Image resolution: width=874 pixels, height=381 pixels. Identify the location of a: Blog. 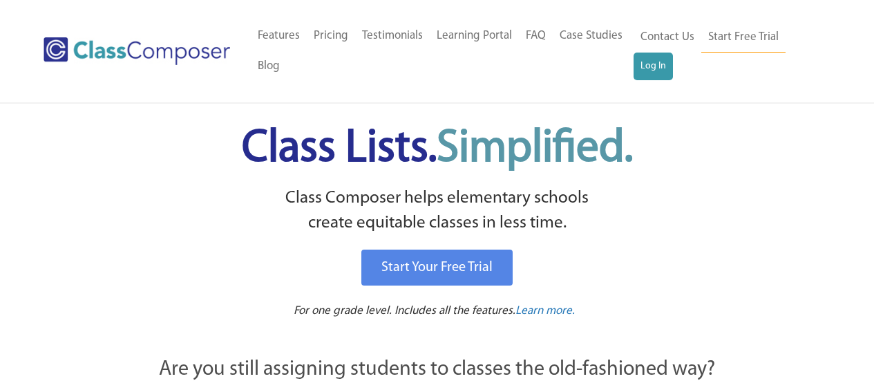
(269, 66).